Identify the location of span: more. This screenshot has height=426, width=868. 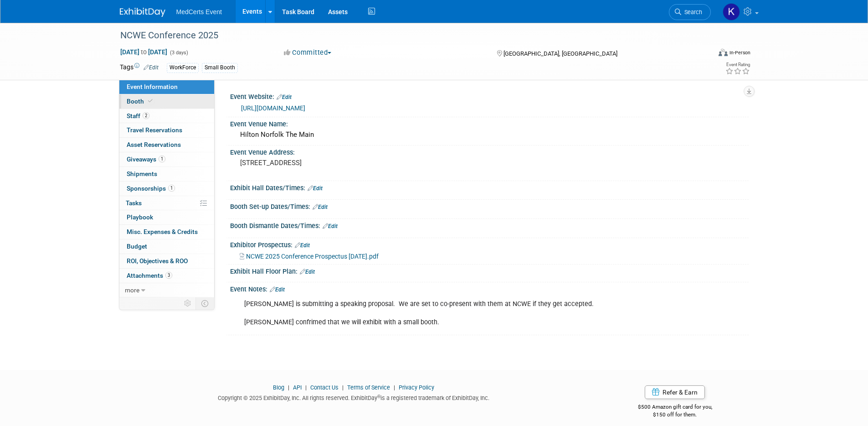
(132, 290).